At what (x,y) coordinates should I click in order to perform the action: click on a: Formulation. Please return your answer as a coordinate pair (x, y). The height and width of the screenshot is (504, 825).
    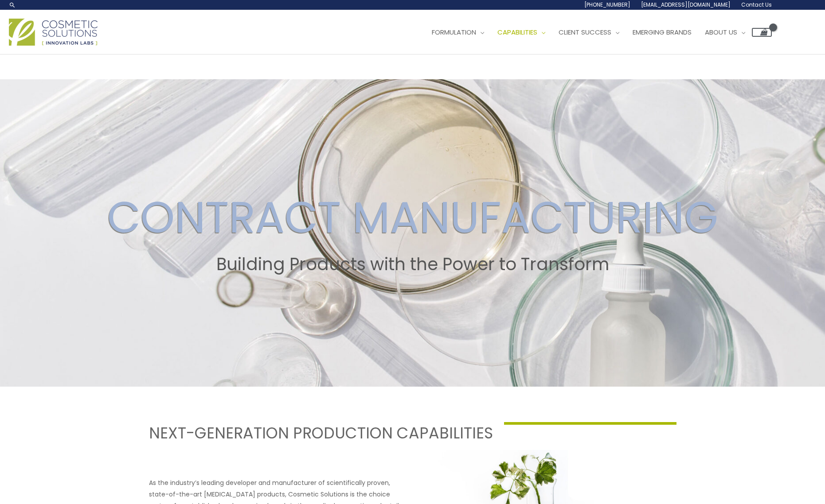
    Looking at the image, I should click on (458, 32).